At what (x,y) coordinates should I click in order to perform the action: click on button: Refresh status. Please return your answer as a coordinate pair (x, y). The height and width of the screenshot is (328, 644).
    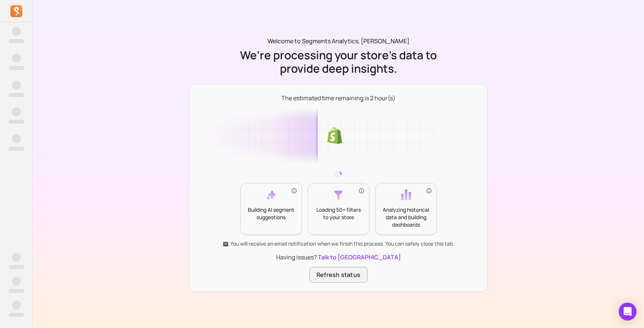
    Looking at the image, I should click on (338, 275).